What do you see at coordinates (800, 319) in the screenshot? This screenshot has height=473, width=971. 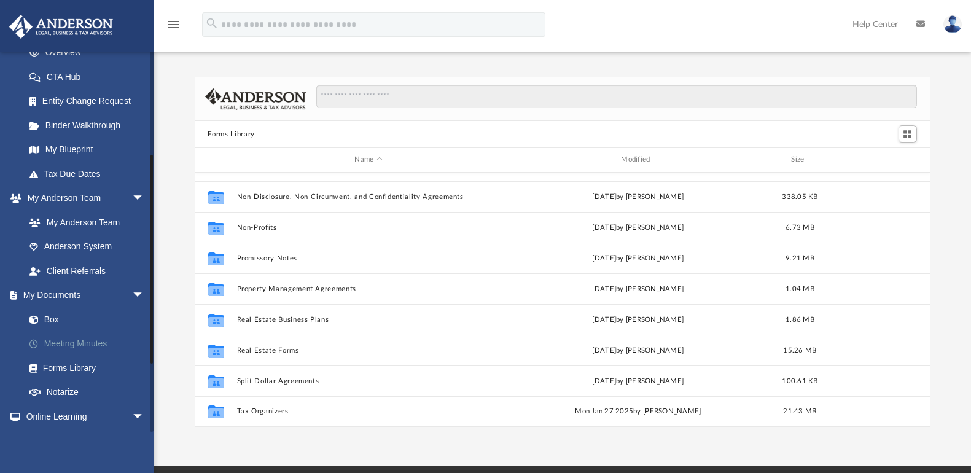 I see `span: 1.86 MB` at bounding box center [800, 319].